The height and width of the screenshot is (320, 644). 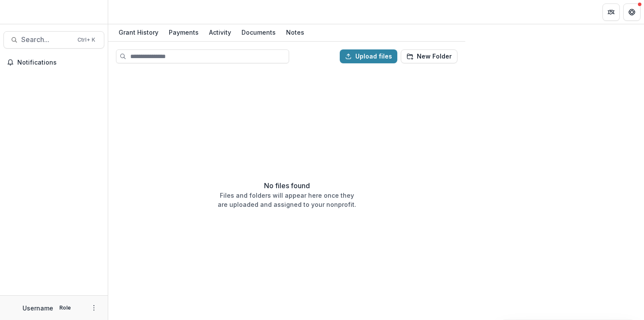 I want to click on button: Upload files, so click(x=368, y=56).